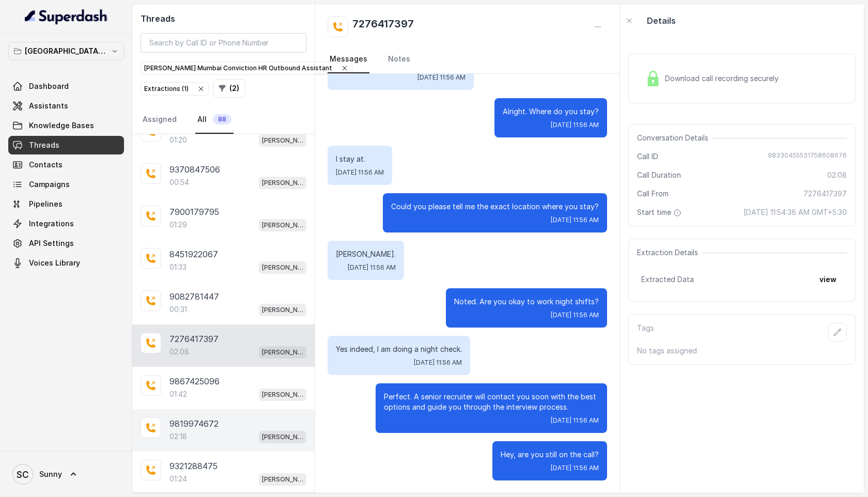 The width and height of the screenshot is (868, 497). I want to click on p: 01:29, so click(179, 225).